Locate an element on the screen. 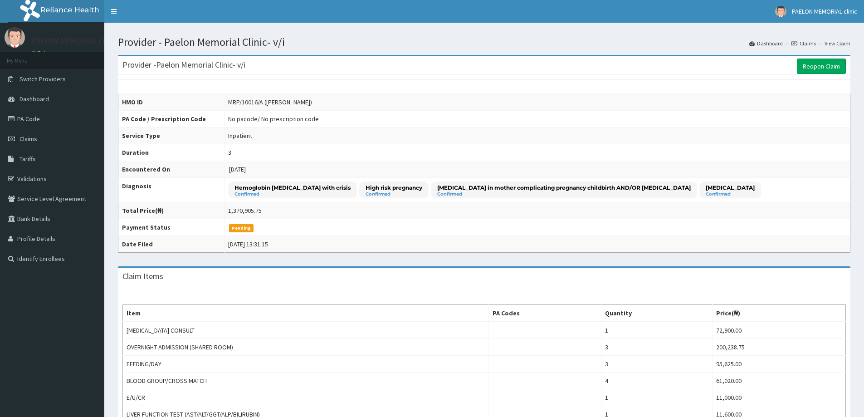  p: PAELON MEMORIAL clinic is located at coordinates (74, 41).